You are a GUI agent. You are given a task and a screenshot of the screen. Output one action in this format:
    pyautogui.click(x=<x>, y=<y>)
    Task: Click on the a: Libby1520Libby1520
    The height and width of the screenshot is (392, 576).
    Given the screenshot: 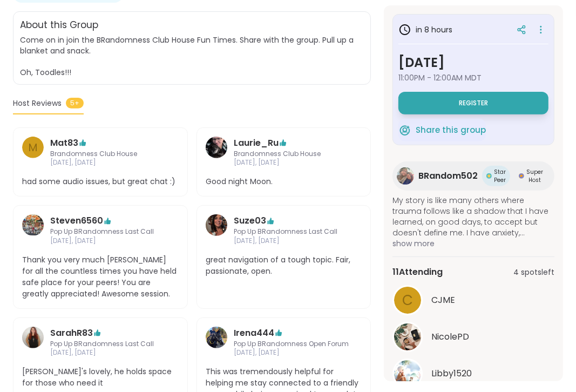 What is the action you would take?
    pyautogui.click(x=473, y=373)
    